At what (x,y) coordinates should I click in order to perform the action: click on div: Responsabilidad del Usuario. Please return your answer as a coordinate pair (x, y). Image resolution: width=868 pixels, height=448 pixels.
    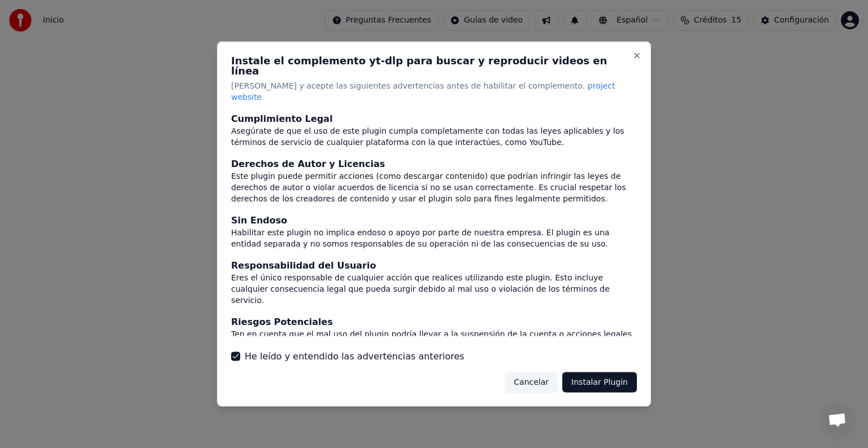
    Looking at the image, I should click on (434, 266).